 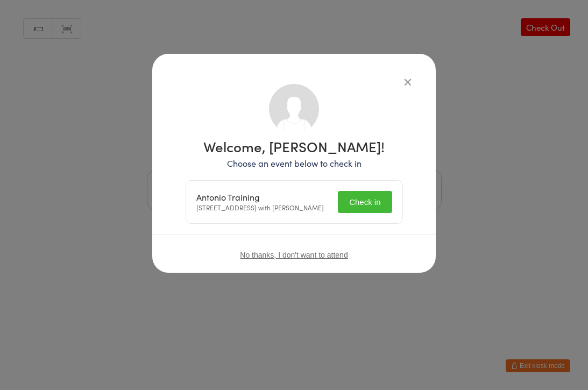 I want to click on button: Check in, so click(x=365, y=201).